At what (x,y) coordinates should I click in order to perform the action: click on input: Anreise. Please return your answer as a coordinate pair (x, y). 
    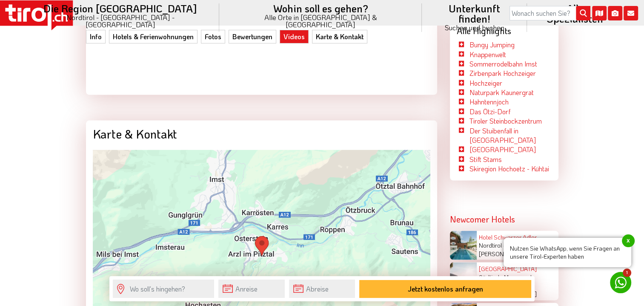
    Looking at the image, I should click on (251, 288).